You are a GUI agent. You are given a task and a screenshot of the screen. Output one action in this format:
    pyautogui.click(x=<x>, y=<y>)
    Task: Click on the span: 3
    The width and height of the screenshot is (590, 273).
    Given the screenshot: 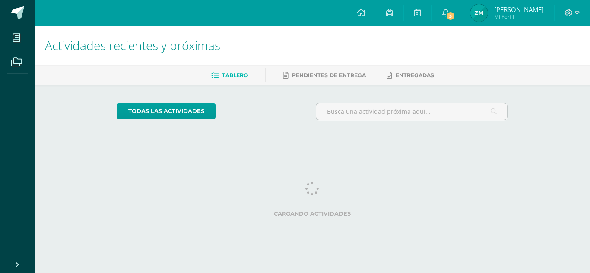 What is the action you would take?
    pyautogui.click(x=450, y=16)
    